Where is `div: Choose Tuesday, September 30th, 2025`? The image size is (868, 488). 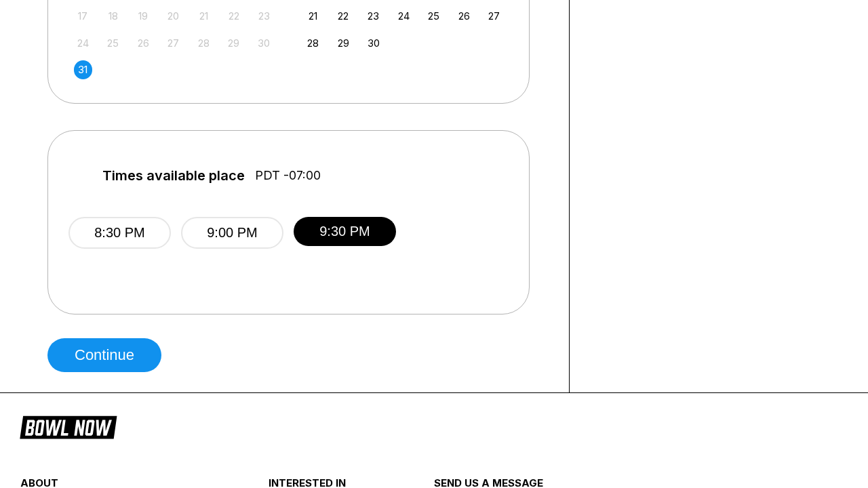
div: Choose Tuesday, September 30th, 2025 is located at coordinates (373, 43).